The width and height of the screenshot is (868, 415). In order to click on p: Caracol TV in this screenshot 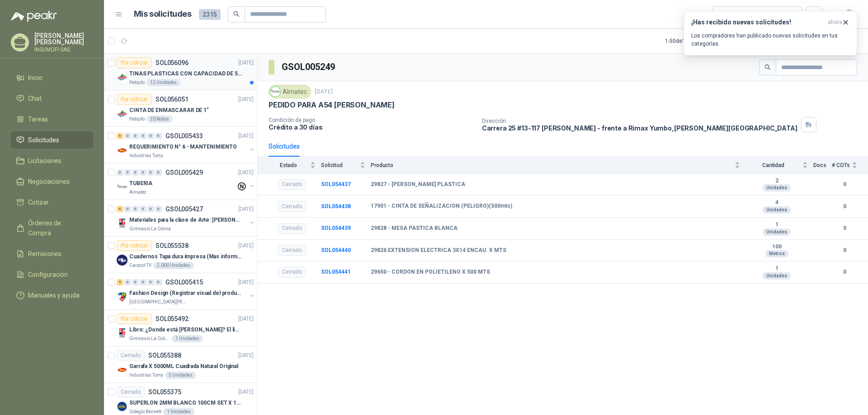, I will do `click(140, 265)`.